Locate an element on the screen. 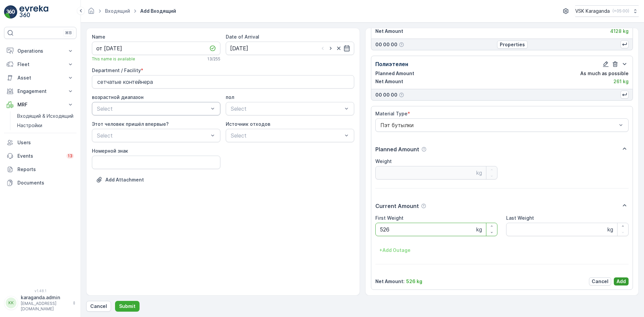  label: First Weight is located at coordinates (390, 218).